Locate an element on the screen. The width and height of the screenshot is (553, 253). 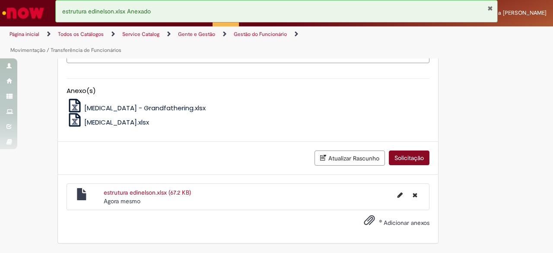
button: Excluir estrutura edinelson.xlsx is located at coordinates (415, 195).